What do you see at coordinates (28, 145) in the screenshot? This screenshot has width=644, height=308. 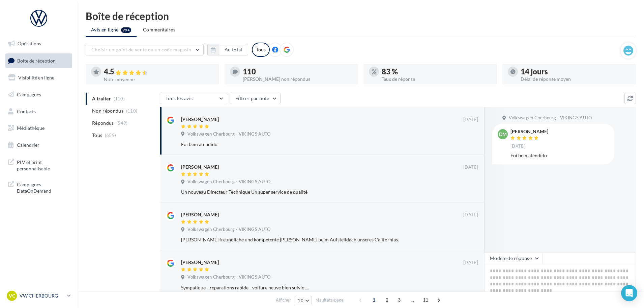 I see `span: Calendrier` at bounding box center [28, 145].